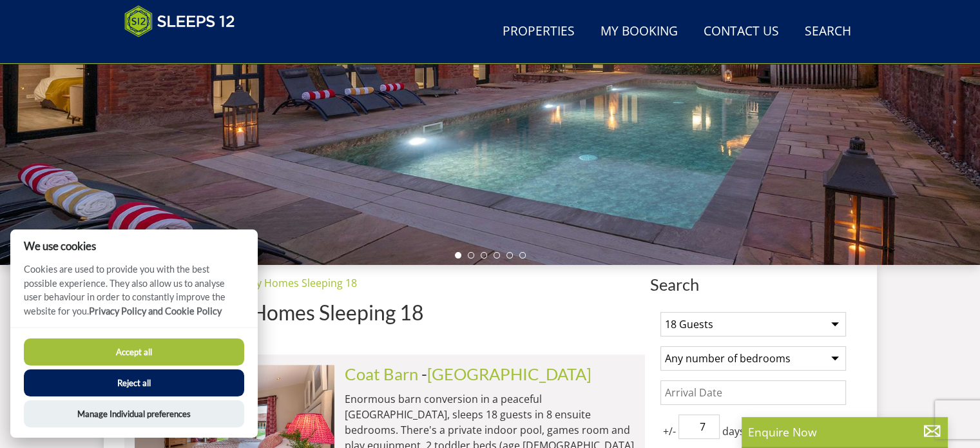  I want to click on h2: We use cookies, so click(134, 245).